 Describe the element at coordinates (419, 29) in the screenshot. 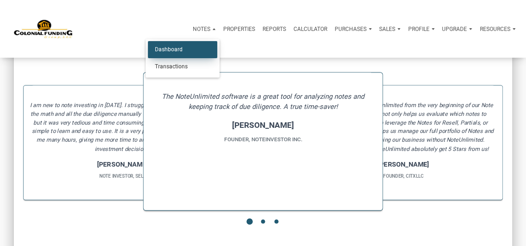

I see `p: Profile` at that location.